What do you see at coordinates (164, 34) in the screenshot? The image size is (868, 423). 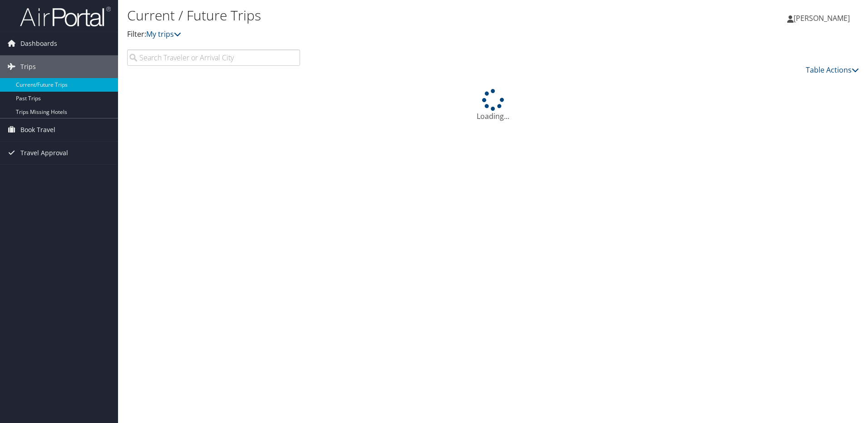 I see `a: My trips` at bounding box center [164, 34].